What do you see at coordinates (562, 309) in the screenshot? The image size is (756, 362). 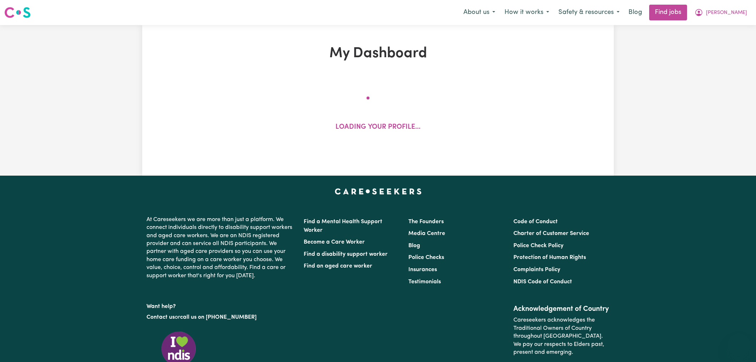 I see `h2: Acknowledgement of Country` at bounding box center [562, 309].